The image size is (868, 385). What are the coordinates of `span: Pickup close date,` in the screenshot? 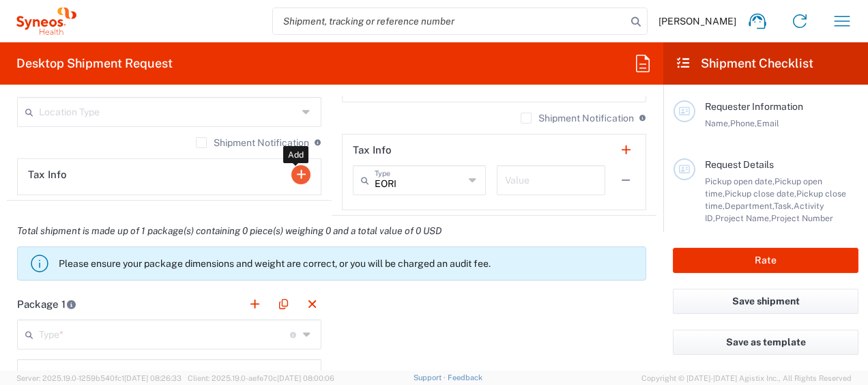 It's located at (760, 193).